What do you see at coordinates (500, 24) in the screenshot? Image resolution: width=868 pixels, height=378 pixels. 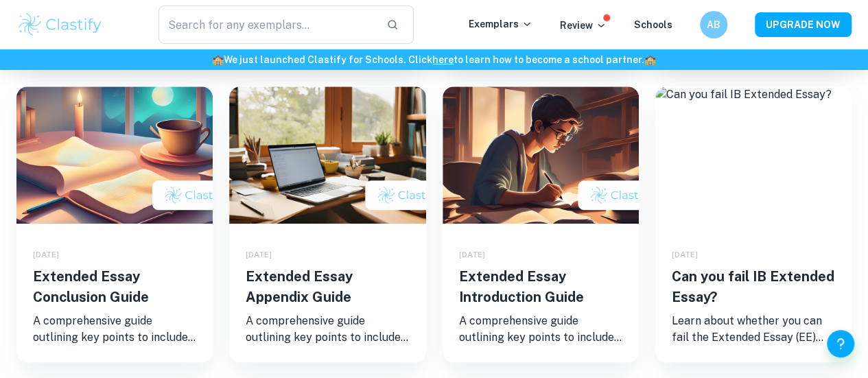 I see `p: Exemplars` at bounding box center [500, 24].